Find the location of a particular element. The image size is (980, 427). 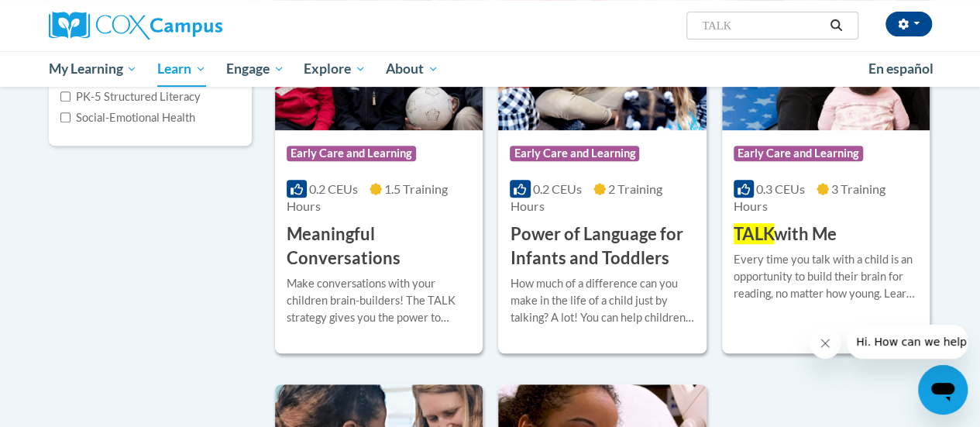

span: 3 Training Hours is located at coordinates (810, 197).